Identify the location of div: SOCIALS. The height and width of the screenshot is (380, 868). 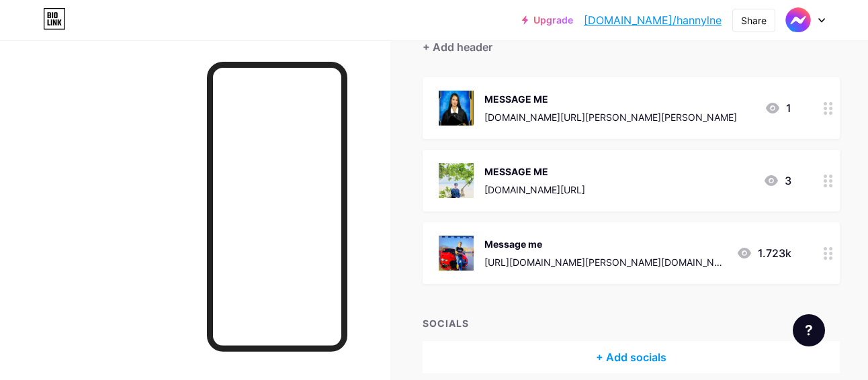
(631, 323).